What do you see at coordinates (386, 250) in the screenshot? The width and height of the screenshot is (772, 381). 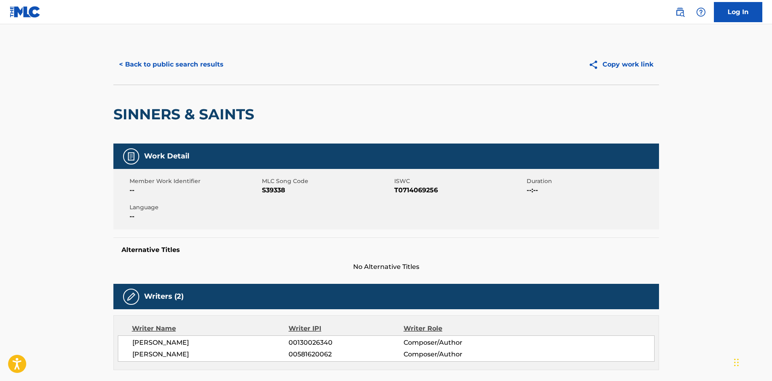 I see `h5: Alternative Titles` at bounding box center [386, 250].